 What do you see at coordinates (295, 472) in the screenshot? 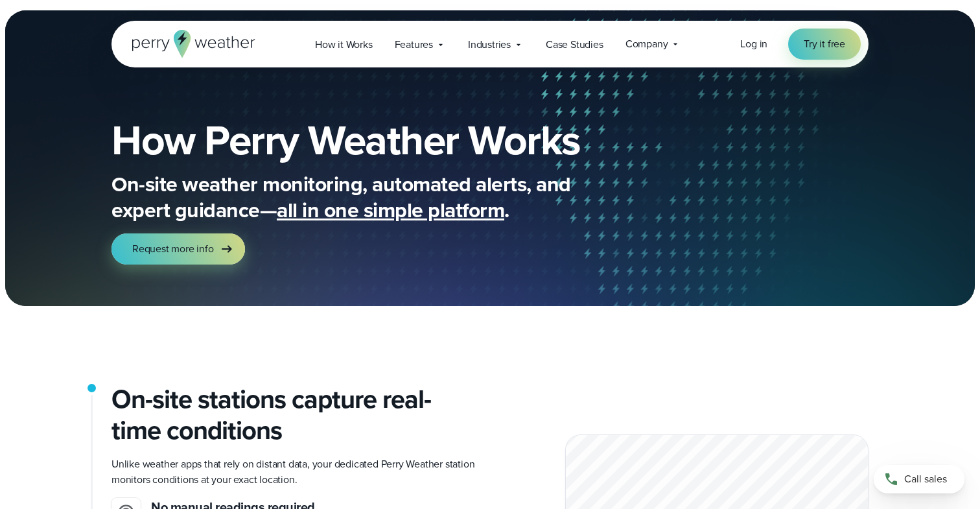
I see `p: Unlike weather apps that rely on distant data, your dedicated Perry Weather station monitors cond...` at bounding box center [295, 472].